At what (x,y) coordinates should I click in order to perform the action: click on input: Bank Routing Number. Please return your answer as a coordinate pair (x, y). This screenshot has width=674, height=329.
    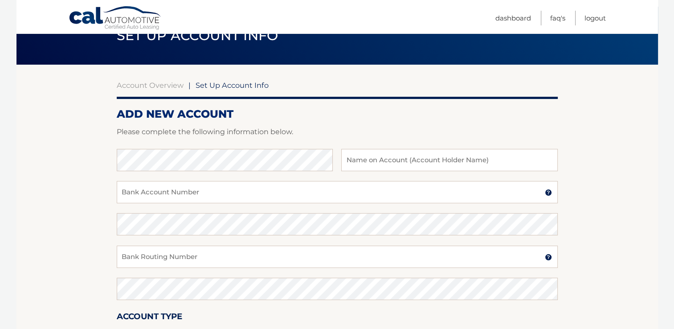
    Looking at the image, I should click on (337, 256).